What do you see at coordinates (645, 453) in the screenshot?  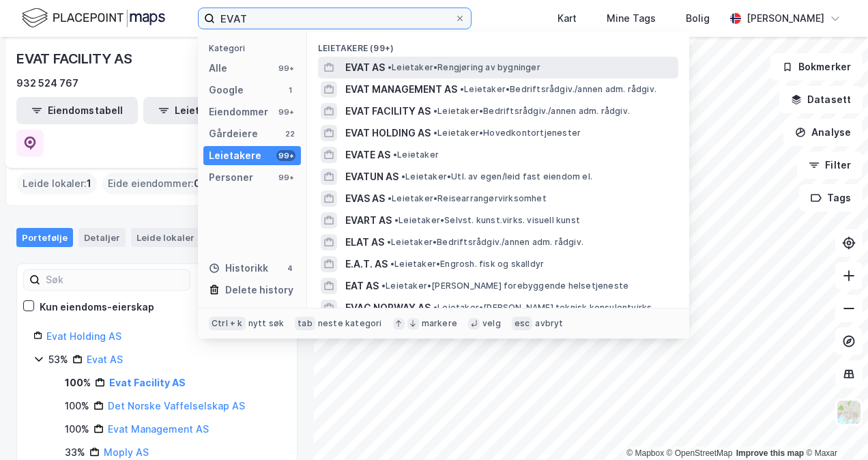 I see `a: Mapbox` at bounding box center [645, 453].